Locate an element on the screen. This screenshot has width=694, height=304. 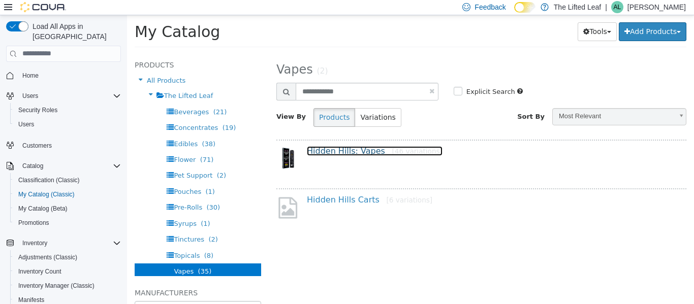
button: Inventory Count is located at coordinates (68, 272).